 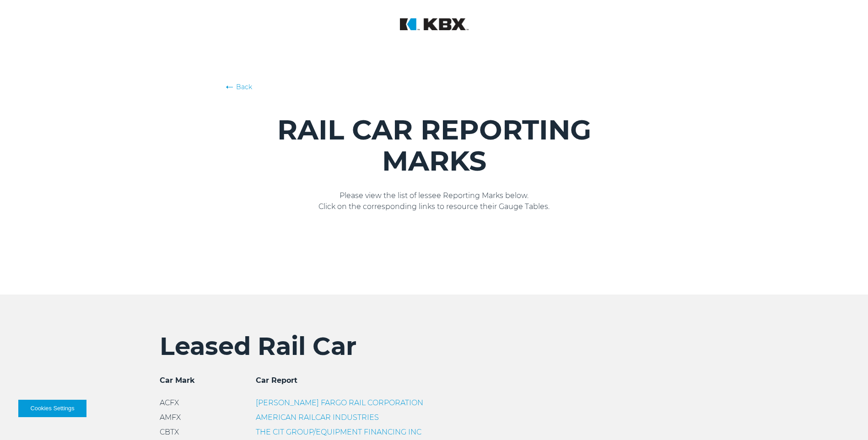 I want to click on p: Please view the list of lessee Reporting Marks below. Click on the corresponding links to resourc..., so click(x=434, y=201).